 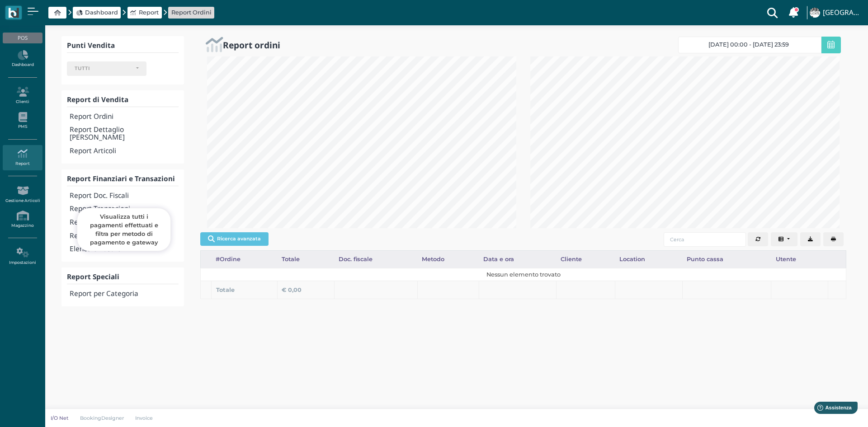 I want to click on td: Nessun elemento trovato, so click(x=523, y=275).